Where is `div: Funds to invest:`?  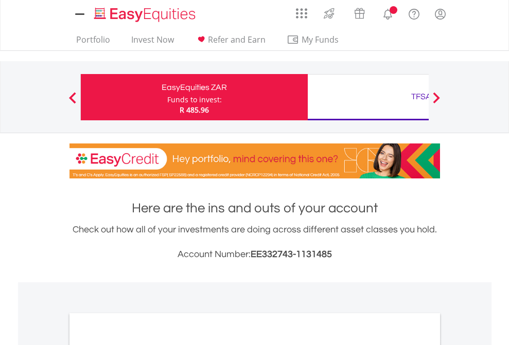
div: Funds to invest: is located at coordinates (194, 100).